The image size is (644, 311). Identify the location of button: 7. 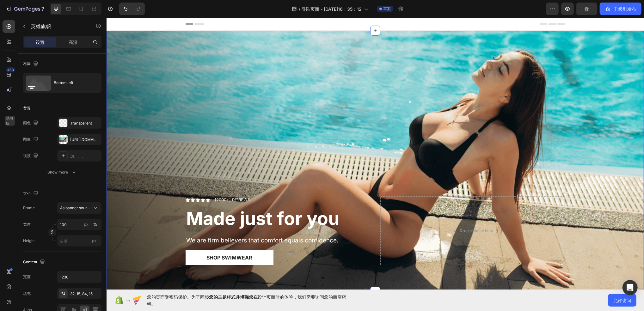
(25, 9).